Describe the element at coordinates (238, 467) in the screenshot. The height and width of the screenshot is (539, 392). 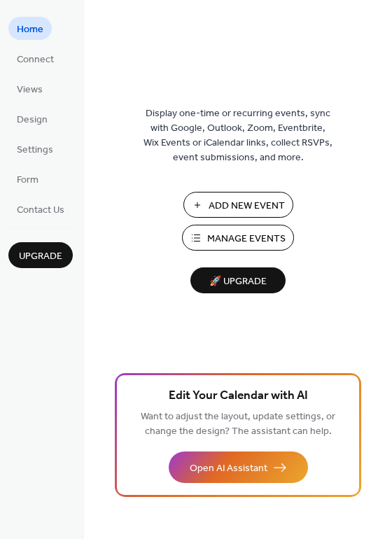
I see `button: Open AI Assistant` at that location.